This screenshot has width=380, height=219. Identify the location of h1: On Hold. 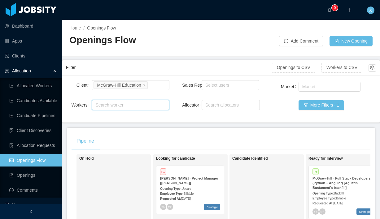
(123, 158).